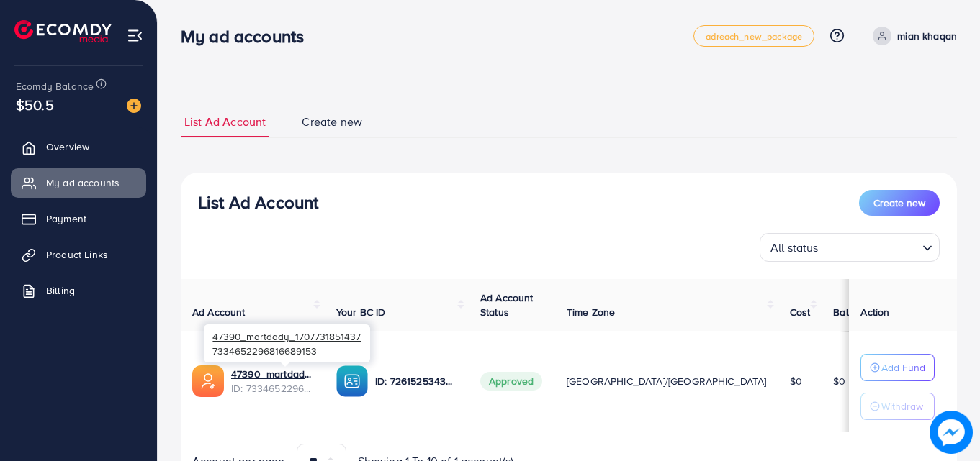  What do you see at coordinates (272, 374) in the screenshot?
I see `a: 47390_martdady_1707731851437` at bounding box center [272, 374].